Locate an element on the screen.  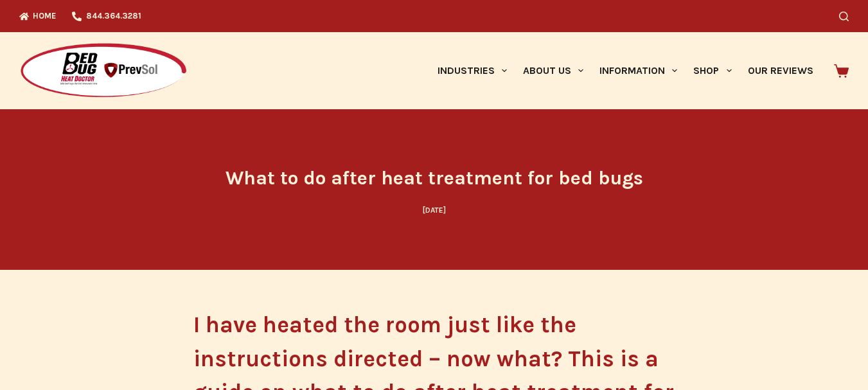
a: Shop is located at coordinates (713, 71).